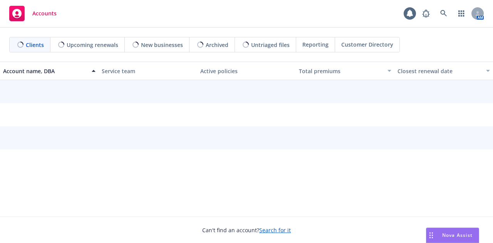 Image resolution: width=493 pixels, height=243 pixels. What do you see at coordinates (148, 71) in the screenshot?
I see `button: Service team` at bounding box center [148, 71].